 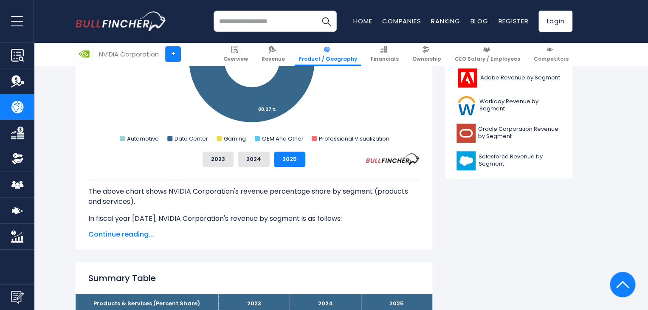 I want to click on a: Overview, so click(x=236, y=54).